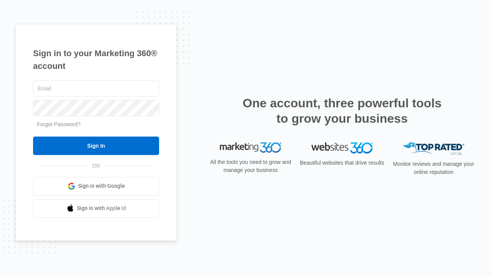 Image resolution: width=492 pixels, height=277 pixels. Describe the element at coordinates (96, 166) in the screenshot. I see `span: OR` at that location.